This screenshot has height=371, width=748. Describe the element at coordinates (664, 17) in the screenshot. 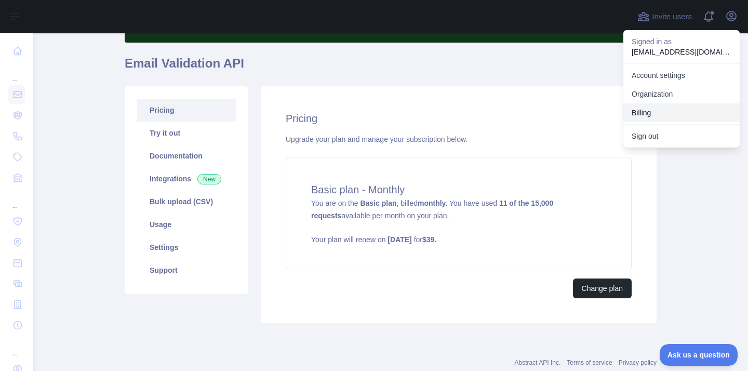

I see `button: Invite users` at that location.